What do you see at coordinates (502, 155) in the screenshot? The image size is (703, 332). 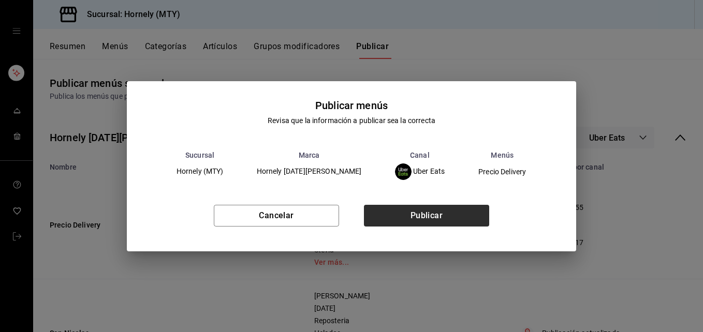 I see `th: Menús` at bounding box center [502, 155].